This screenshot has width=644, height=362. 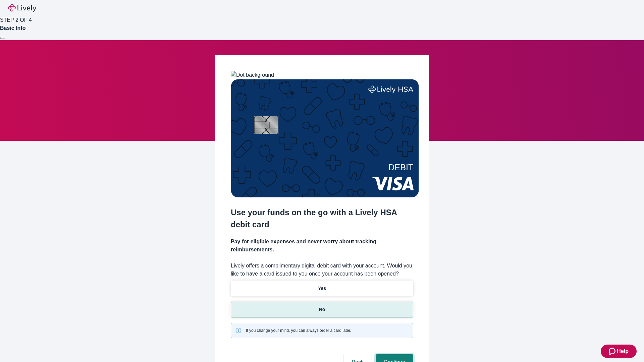 I want to click on h4: Pay for eligible expenses and never worry about tracking reimbursements., so click(x=322, y=246).